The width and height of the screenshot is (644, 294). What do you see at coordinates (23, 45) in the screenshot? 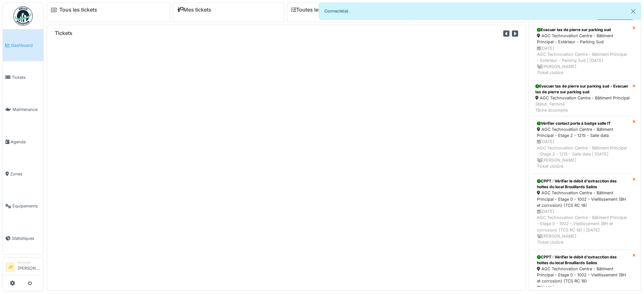
I see `a: Dashboard` at bounding box center [23, 45].